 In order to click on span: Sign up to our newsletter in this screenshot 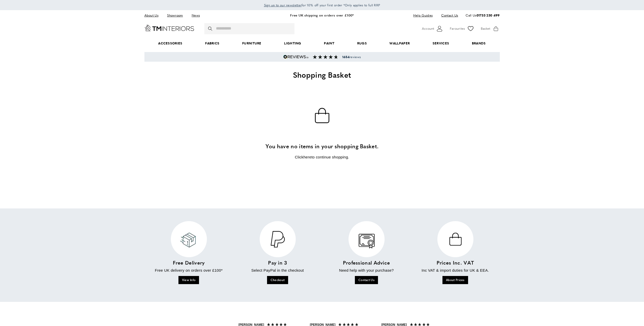, I will do `click(283, 5)`.